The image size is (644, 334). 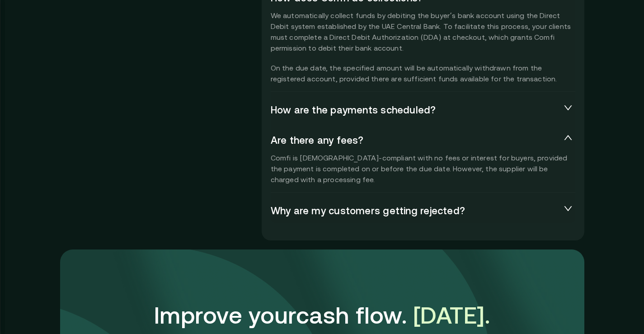 What do you see at coordinates (423, 110) in the screenshot?
I see `div: How are the payments scheduled?` at bounding box center [423, 110].